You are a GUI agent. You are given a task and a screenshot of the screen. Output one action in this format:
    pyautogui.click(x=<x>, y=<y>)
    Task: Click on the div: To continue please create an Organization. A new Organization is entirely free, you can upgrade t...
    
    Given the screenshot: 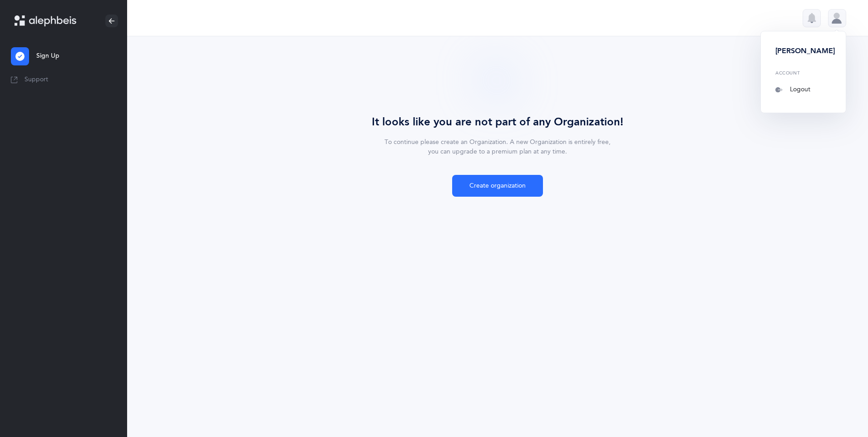 What is the action you would take?
    pyautogui.click(x=497, y=147)
    